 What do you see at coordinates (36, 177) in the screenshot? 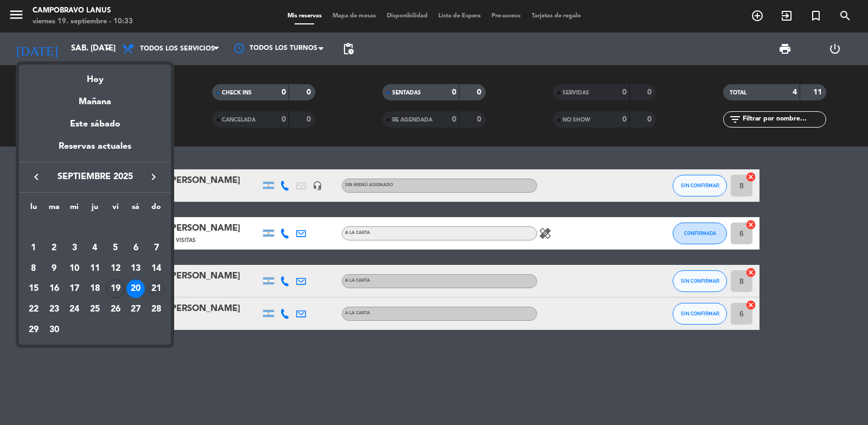
I see `button: keyboard_arrow_left` at bounding box center [36, 177].